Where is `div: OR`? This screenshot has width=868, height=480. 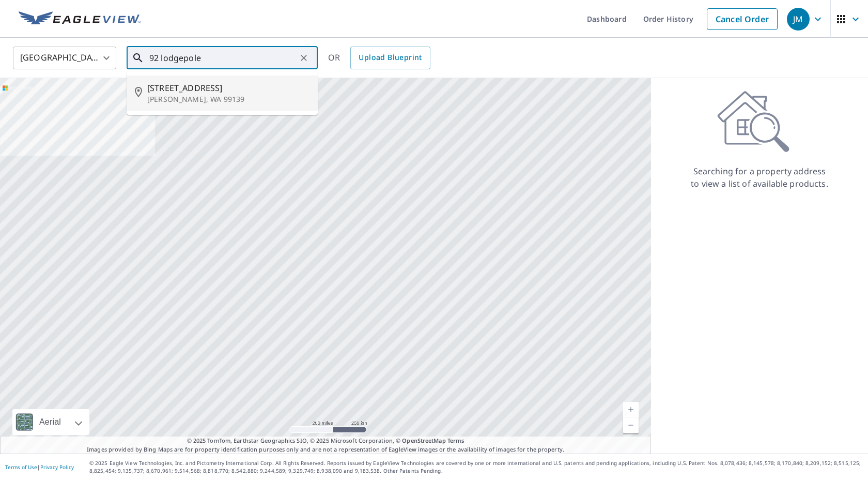
div: OR is located at coordinates (379, 58).